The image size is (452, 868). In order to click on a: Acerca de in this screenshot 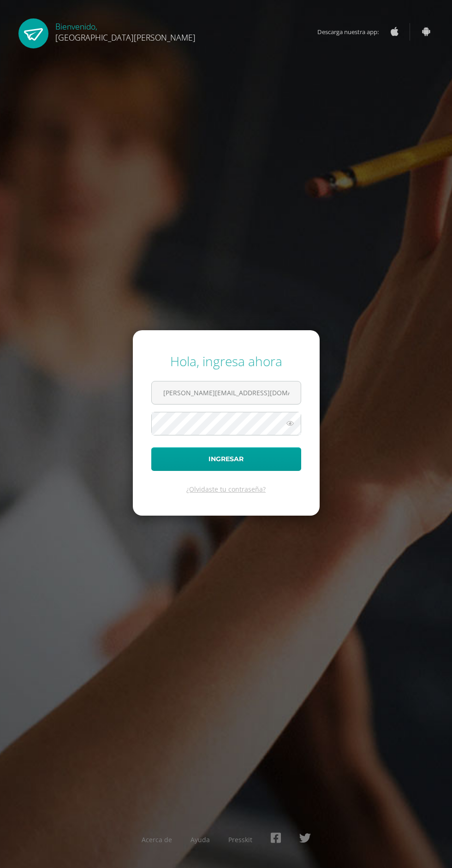, I will do `click(157, 839)`.